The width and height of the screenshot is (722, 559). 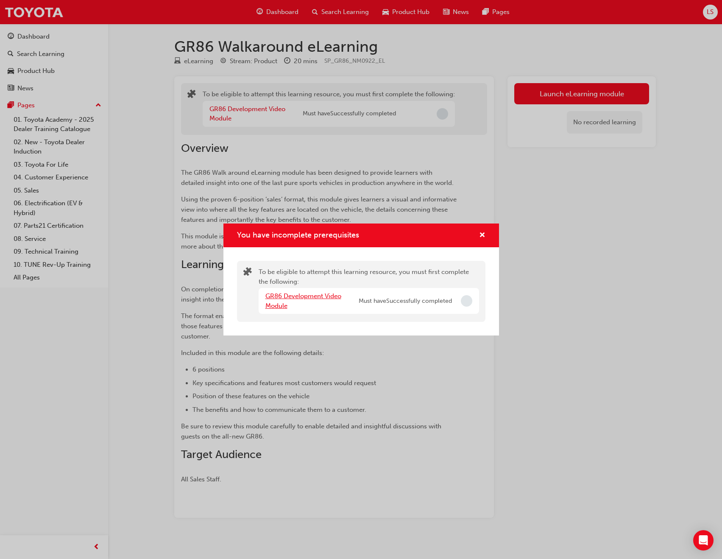 I want to click on span: Must have Successfully completed, so click(x=405, y=301).